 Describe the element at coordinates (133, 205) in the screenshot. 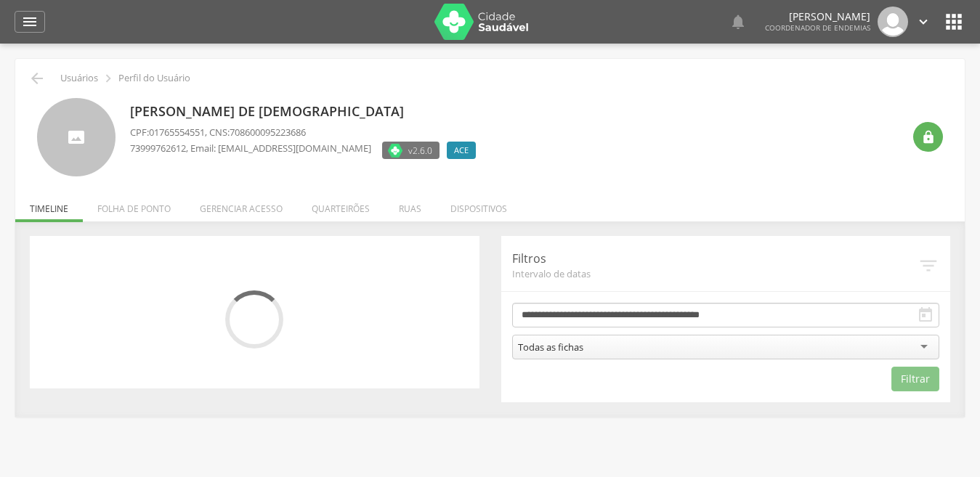

I see `li: Folha de ponto` at that location.